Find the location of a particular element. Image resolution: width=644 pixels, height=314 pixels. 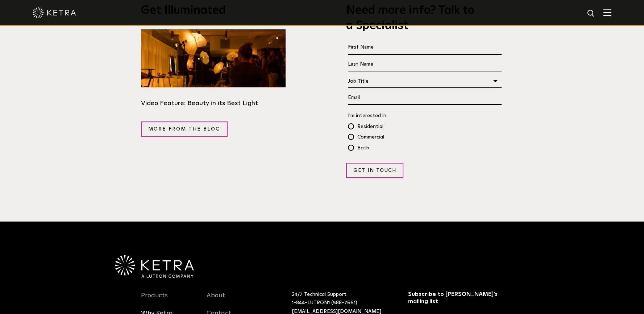

div: Job Title is located at coordinates (426, 81).